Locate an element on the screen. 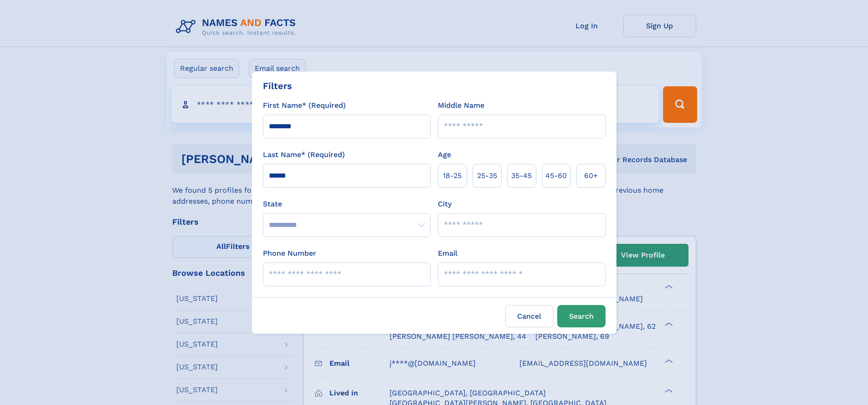 The height and width of the screenshot is (405, 868). label: Email is located at coordinates (447, 253).